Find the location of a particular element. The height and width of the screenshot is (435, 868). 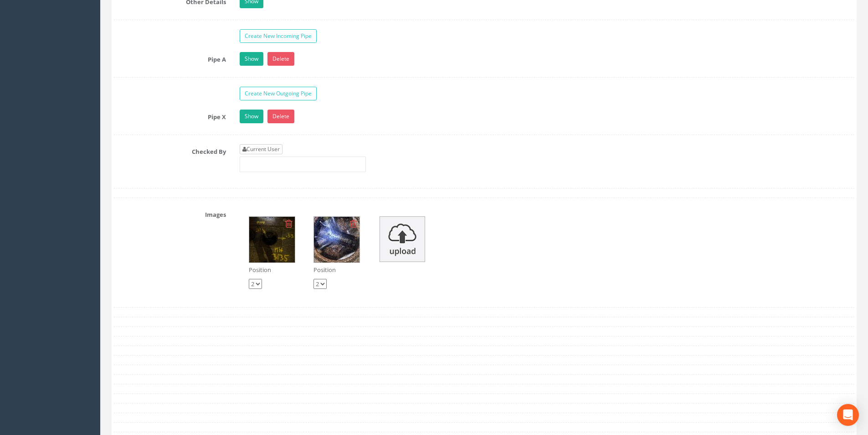

label: Images is located at coordinates (170, 213).